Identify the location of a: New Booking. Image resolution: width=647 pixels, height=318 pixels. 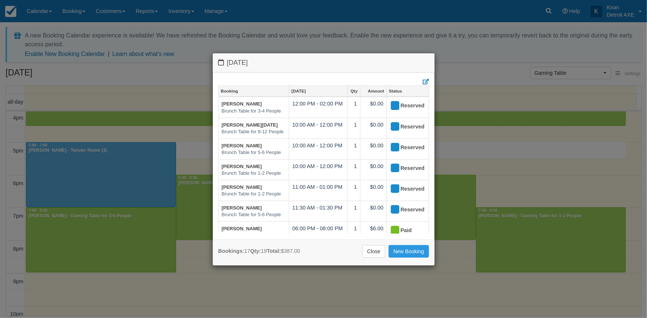
(408, 252).